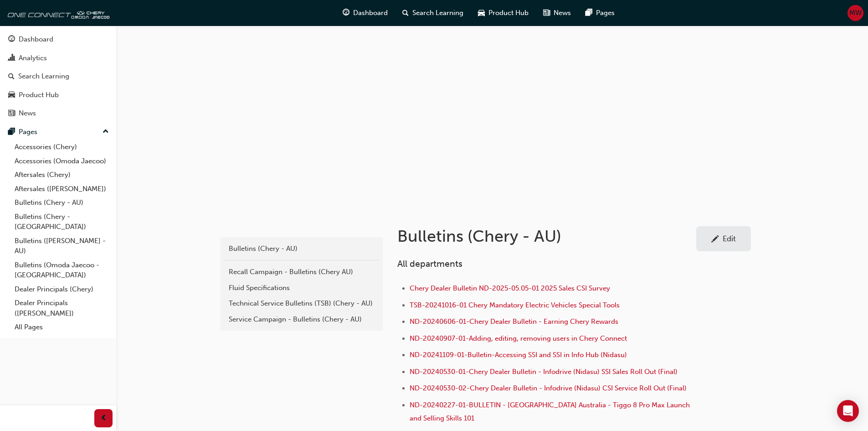 The height and width of the screenshot is (431, 868). What do you see at coordinates (105, 132) in the screenshot?
I see `span: up-icon` at bounding box center [105, 132].